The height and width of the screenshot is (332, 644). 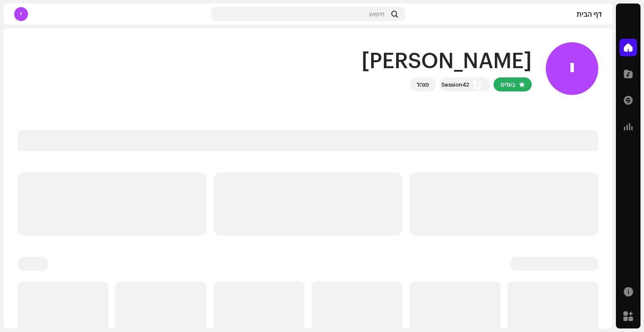 I want to click on div: בעלים, so click(x=508, y=84).